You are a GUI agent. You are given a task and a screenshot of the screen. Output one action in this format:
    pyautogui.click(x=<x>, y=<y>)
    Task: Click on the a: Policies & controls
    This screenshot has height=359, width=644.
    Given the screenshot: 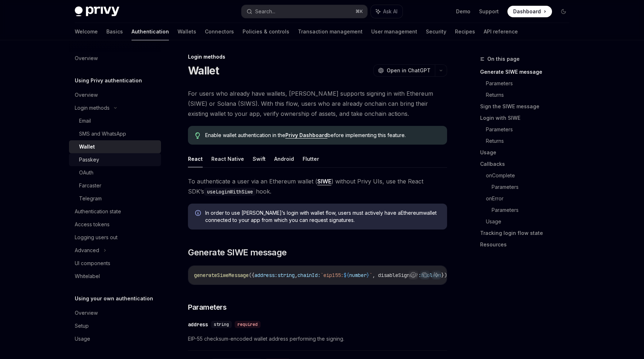 What is the action you would take?
    pyautogui.click(x=266, y=32)
    